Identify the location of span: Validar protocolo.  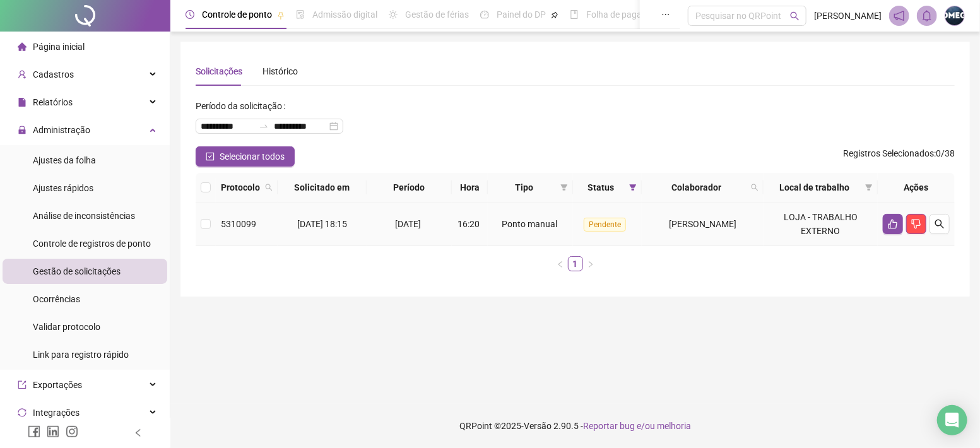
(66, 327).